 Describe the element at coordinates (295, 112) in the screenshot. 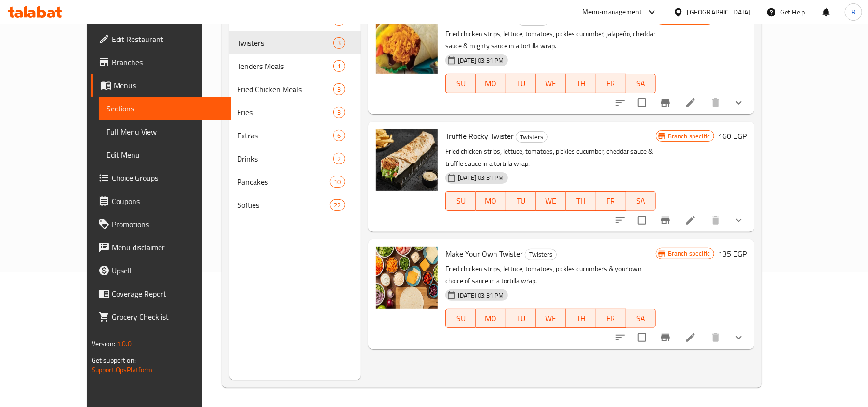

I see `nav: Menu sections` at that location.